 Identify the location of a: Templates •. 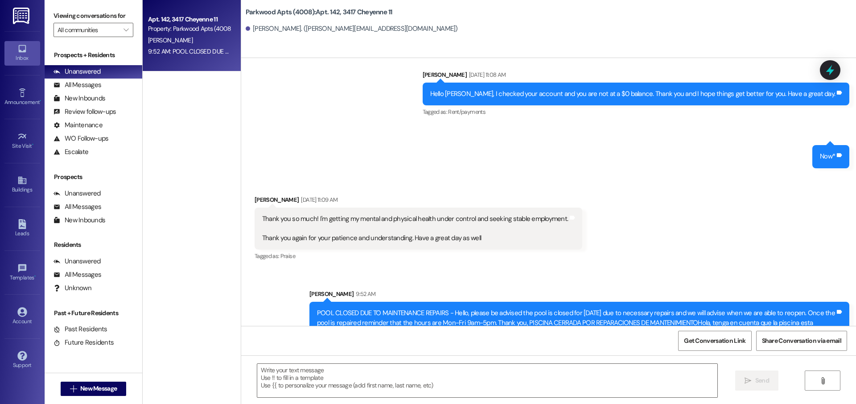
(22, 272).